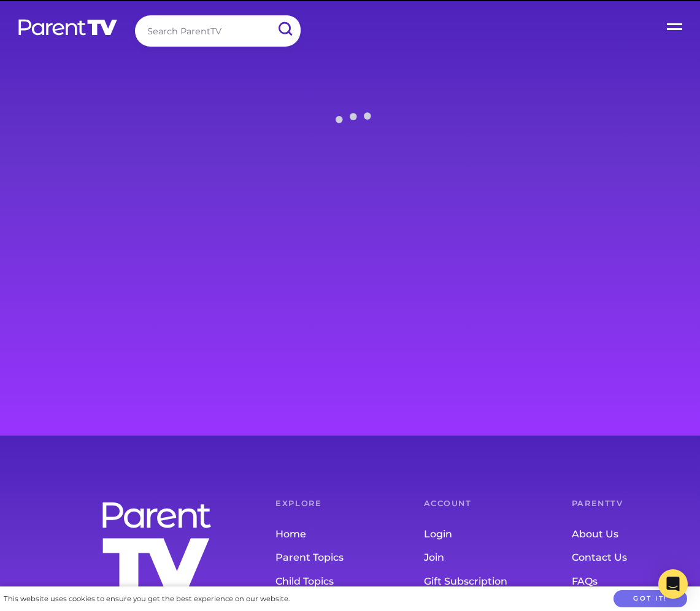 The width and height of the screenshot is (700, 611). I want to click on a: Child Topics, so click(324, 581).